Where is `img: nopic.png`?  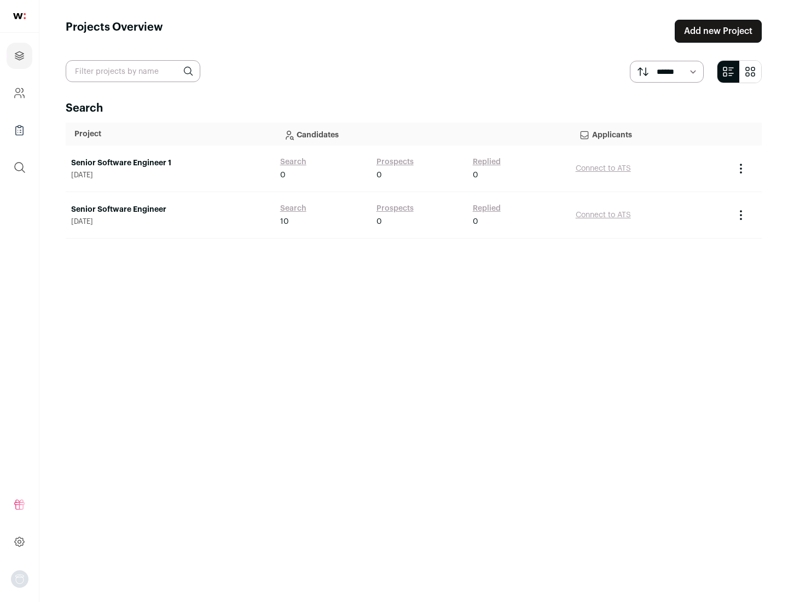 img: nopic.png is located at coordinates (20, 579).